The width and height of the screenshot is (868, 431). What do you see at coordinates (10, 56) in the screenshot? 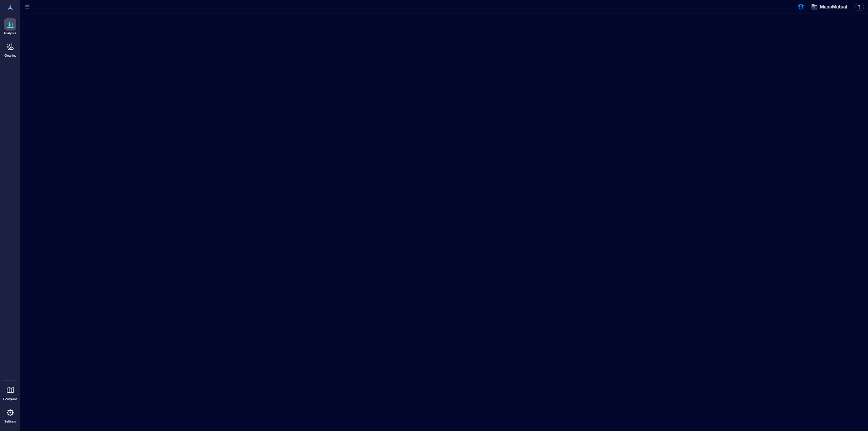
I see `p: Cleaning` at bounding box center [10, 56].